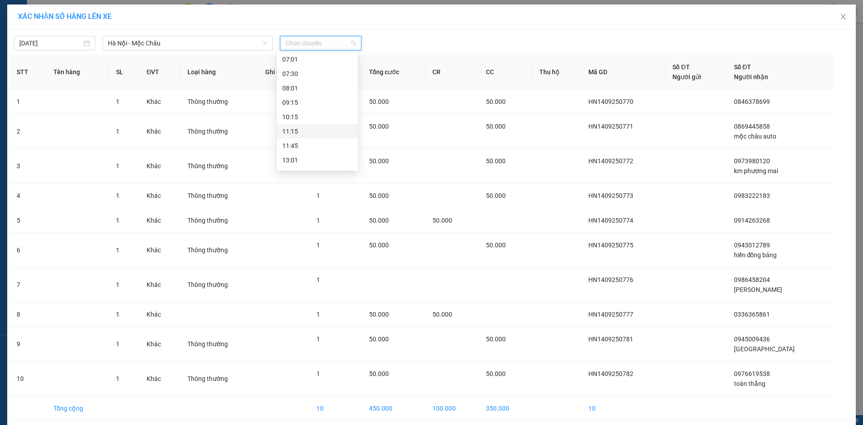  Describe the element at coordinates (317, 117) in the screenshot. I see `div: 10:15` at that location.